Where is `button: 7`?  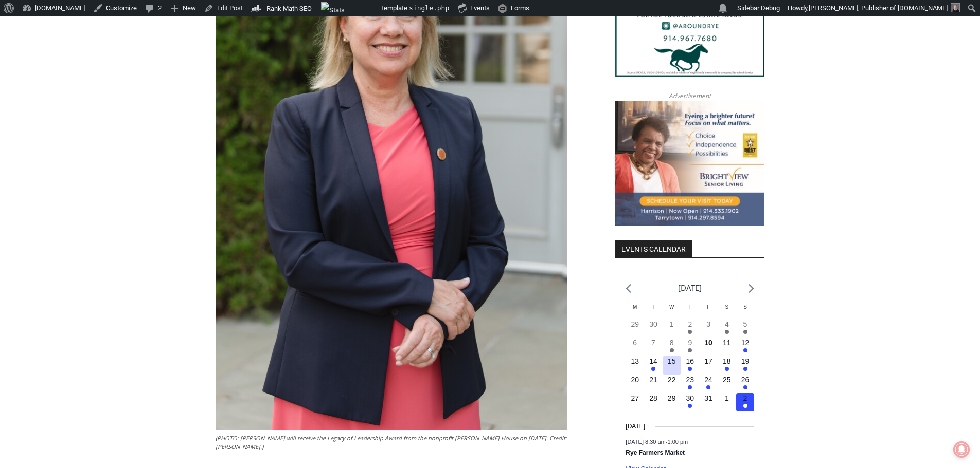 button: 7 is located at coordinates (653, 347).